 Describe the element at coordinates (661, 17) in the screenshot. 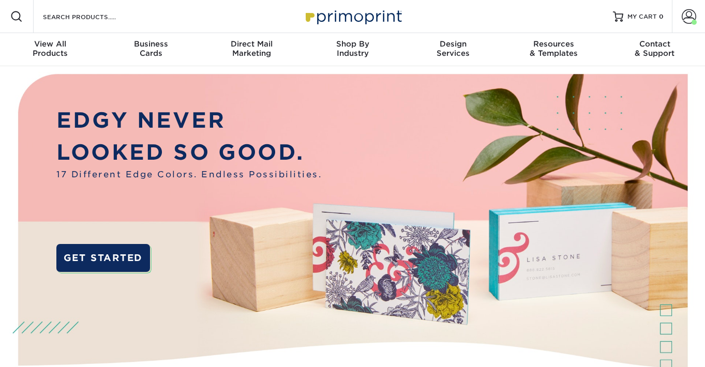

I see `span: 0` at that location.